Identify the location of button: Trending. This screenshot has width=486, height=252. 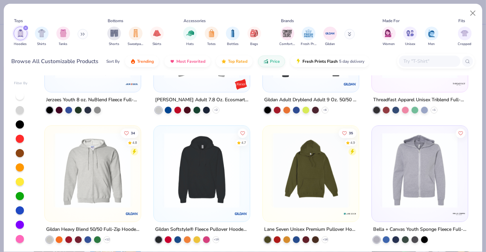
(142, 61).